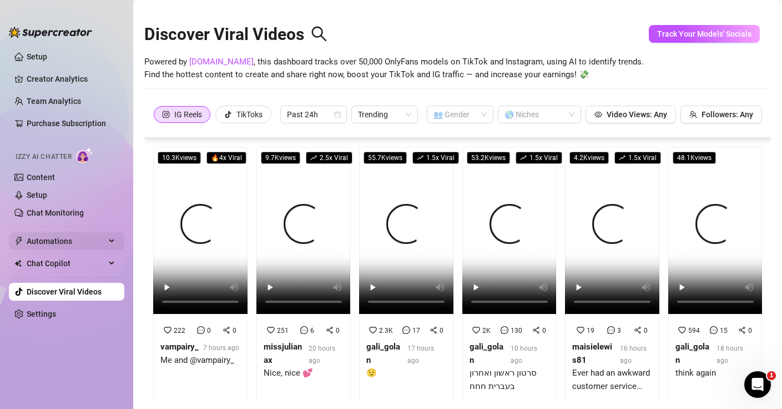 Image resolution: width=782 pixels, height=409 pixels. I want to click on a: 48.1Kviews594150gali_golan18 hours agothink again, so click(716, 278).